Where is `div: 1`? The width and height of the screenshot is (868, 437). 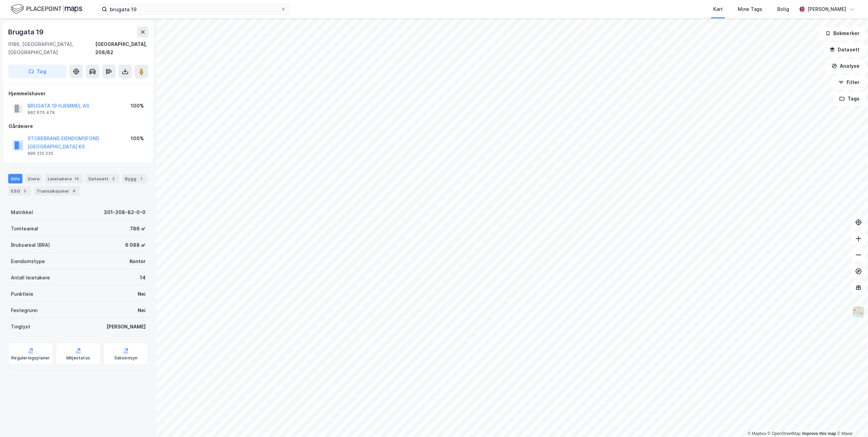
div: 1 is located at coordinates (141, 179).